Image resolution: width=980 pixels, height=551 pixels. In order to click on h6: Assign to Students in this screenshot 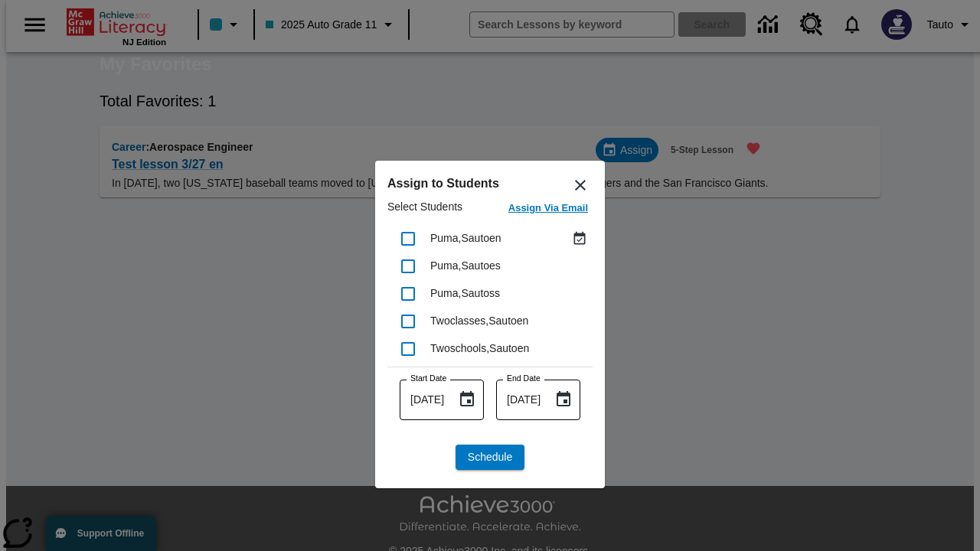, I will do `click(490, 184)`.